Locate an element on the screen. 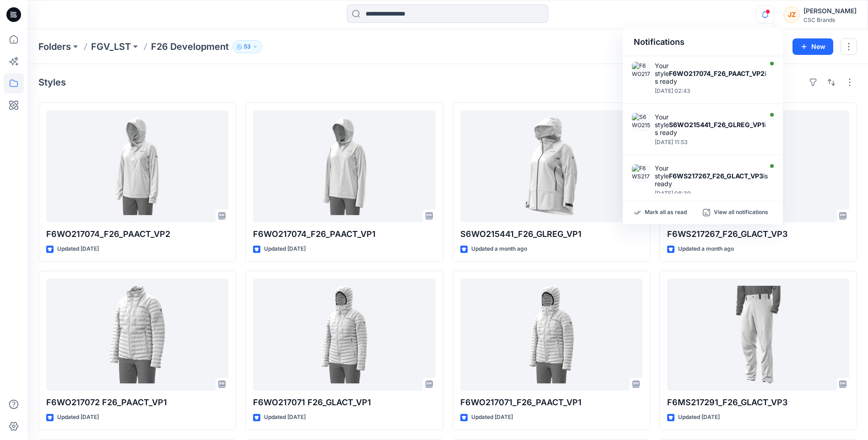 This screenshot has width=868, height=440. img: S6WO215441_F26_GLREG_VP1 is located at coordinates (640, 122).